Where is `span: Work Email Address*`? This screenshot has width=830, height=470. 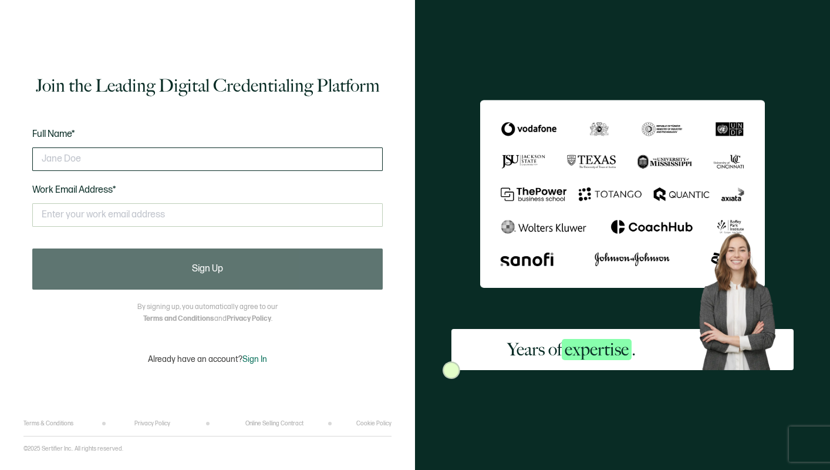
span: Work Email Address* is located at coordinates (74, 190).